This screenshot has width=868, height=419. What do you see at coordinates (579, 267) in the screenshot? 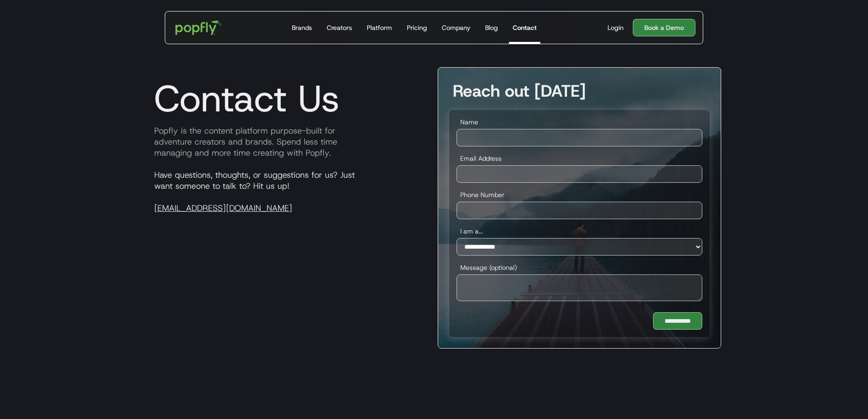
I see `label: Message (optional)` at bounding box center [579, 267].